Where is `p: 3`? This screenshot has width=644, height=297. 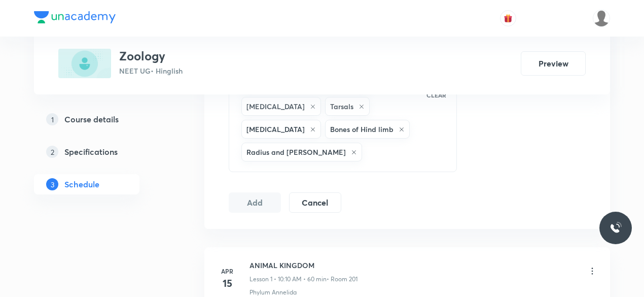
p: 3 is located at coordinates (53, 185).